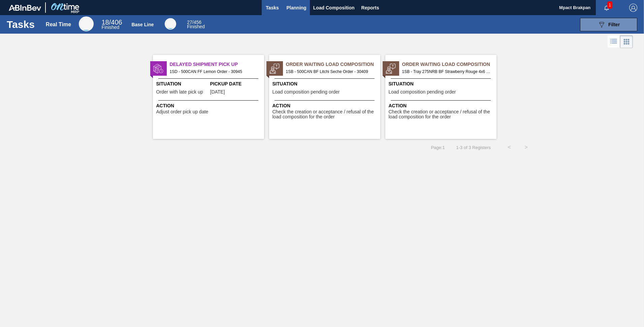 This screenshot has height=327, width=644. Describe the element at coordinates (236, 84) in the screenshot. I see `span: Pickup Date` at that location.